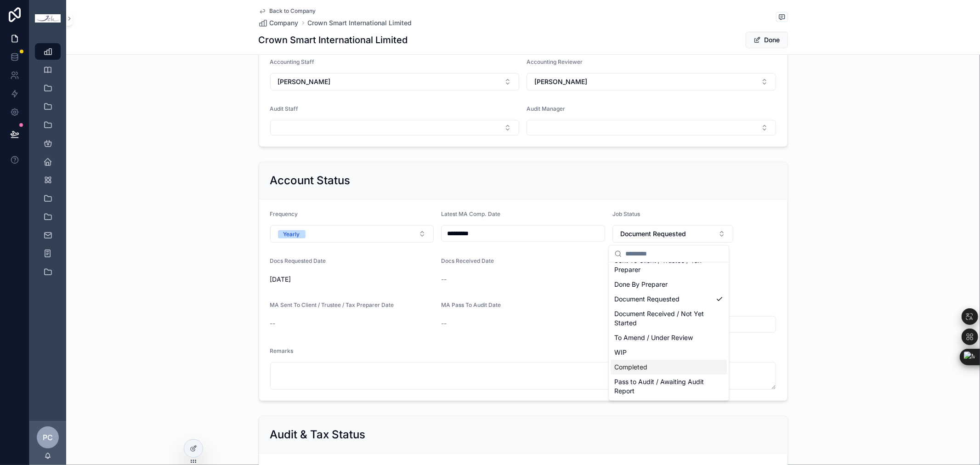  What do you see at coordinates (620, 352) in the screenshot?
I see `span: WIP` at bounding box center [620, 352].